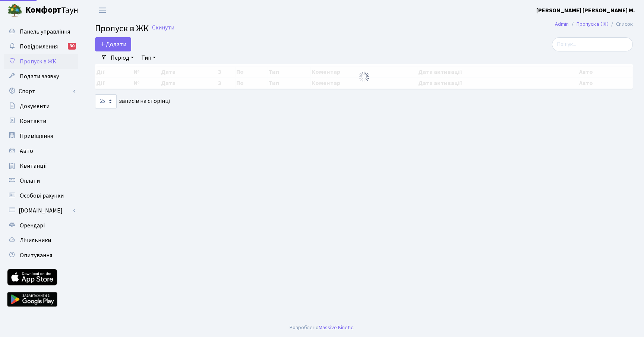 Image resolution: width=644 pixels, height=337 pixels. Describe the element at coordinates (621, 24) in the screenshot. I see `li: Список` at that location.